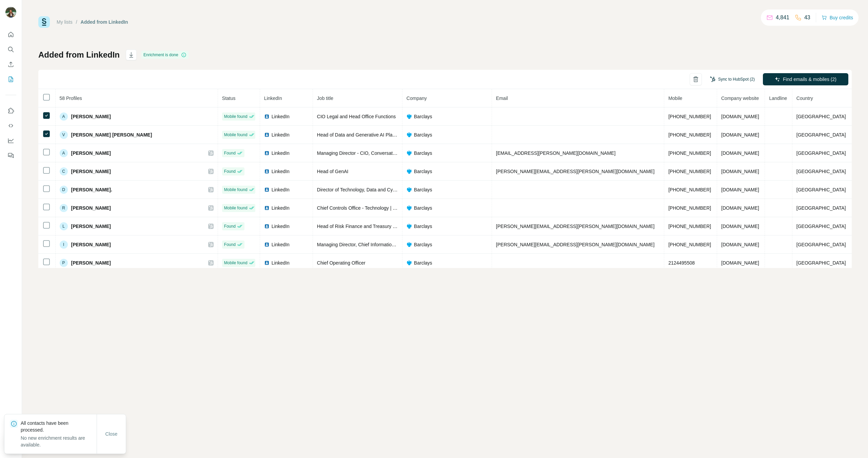 Image resolution: width=868 pixels, height=458 pixels. What do you see at coordinates (11, 80) in the screenshot?
I see `button: My lists` at bounding box center [11, 80].